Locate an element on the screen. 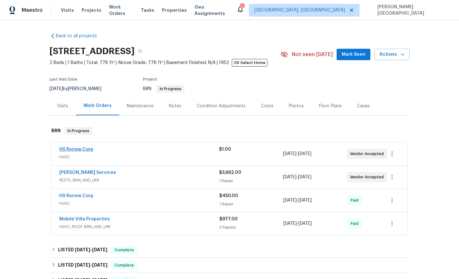  span: BRN is located at coordinates (164, 89).